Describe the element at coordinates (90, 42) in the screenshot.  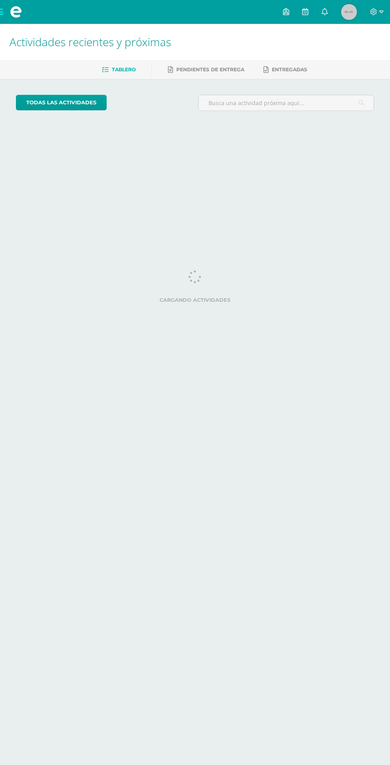
I see `span: Actividades recientes y próximas` at that location.